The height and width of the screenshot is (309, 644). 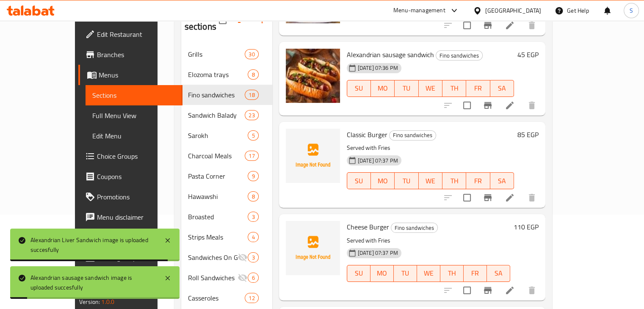 What do you see at coordinates (136, 177) in the screenshot?
I see `span: Coupons` at bounding box center [136, 177].